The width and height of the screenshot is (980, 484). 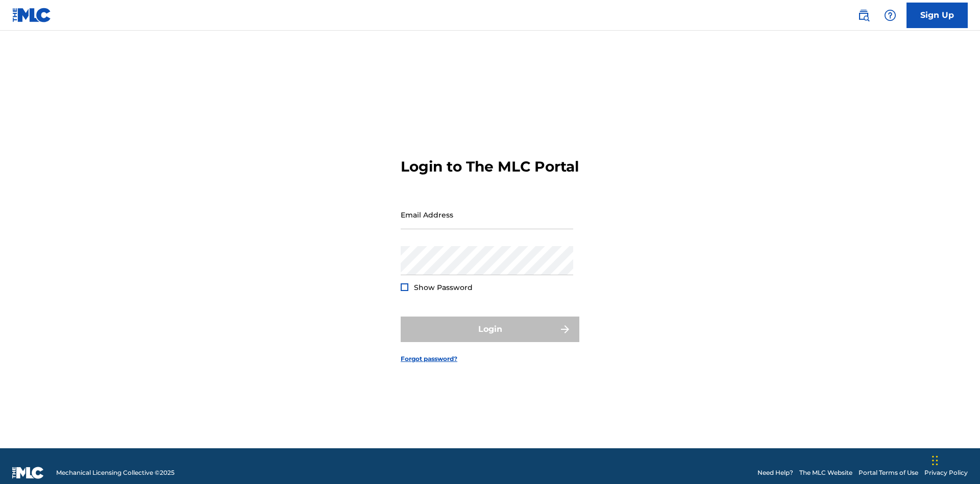 What do you see at coordinates (429, 359) in the screenshot?
I see `a: Forgot password?` at bounding box center [429, 359].